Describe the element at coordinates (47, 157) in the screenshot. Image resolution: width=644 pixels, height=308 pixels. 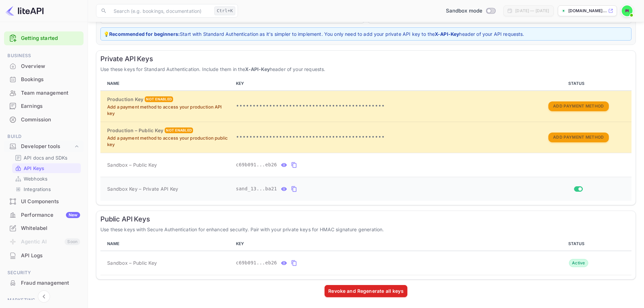
I see `div: API docs and SDKs` at that location.